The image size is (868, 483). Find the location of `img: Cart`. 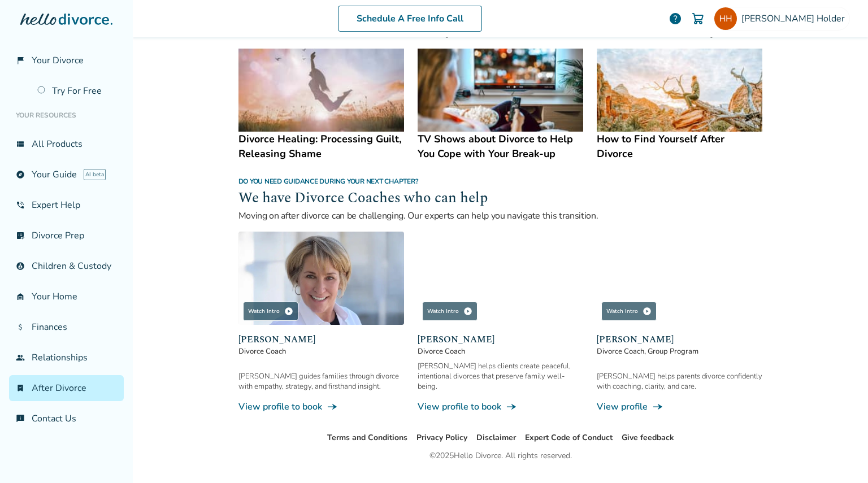

img: Cart is located at coordinates (698, 19).